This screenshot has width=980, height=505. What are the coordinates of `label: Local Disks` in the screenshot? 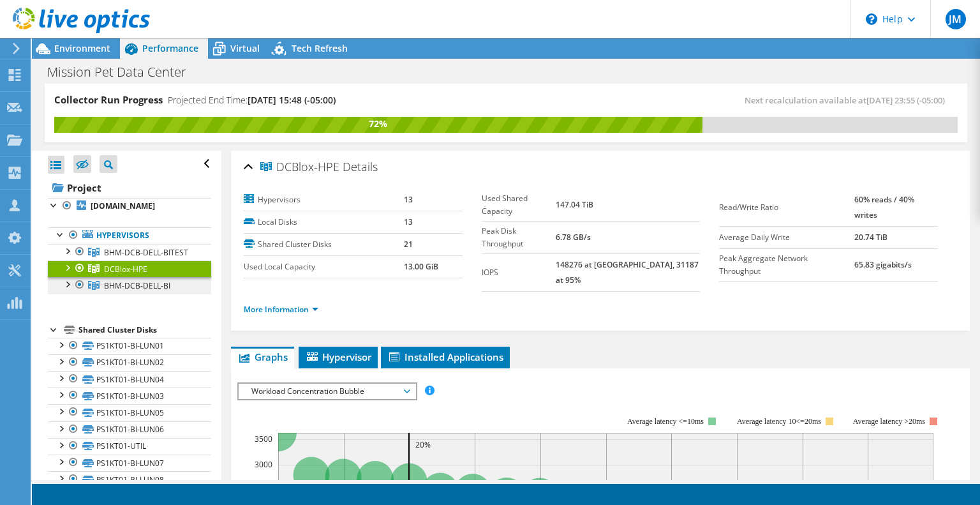 It's located at (324, 222).